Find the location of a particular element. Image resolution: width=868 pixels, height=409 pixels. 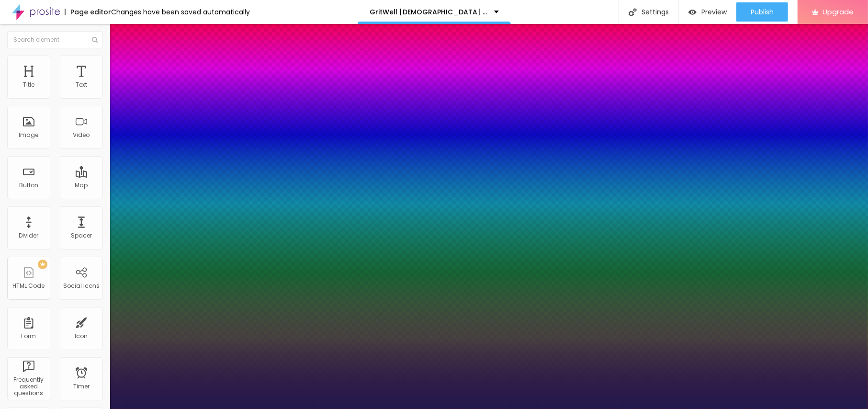

span: Preview is located at coordinates (714, 12).